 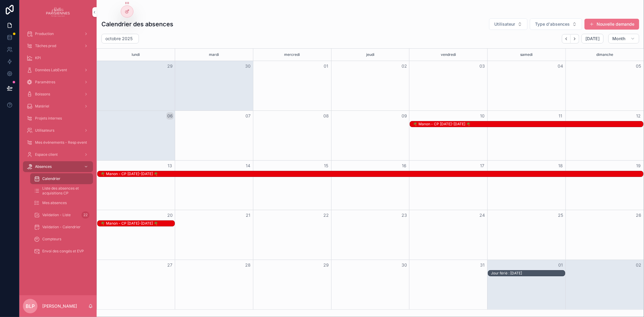 I want to click on button: 22, so click(x=326, y=215).